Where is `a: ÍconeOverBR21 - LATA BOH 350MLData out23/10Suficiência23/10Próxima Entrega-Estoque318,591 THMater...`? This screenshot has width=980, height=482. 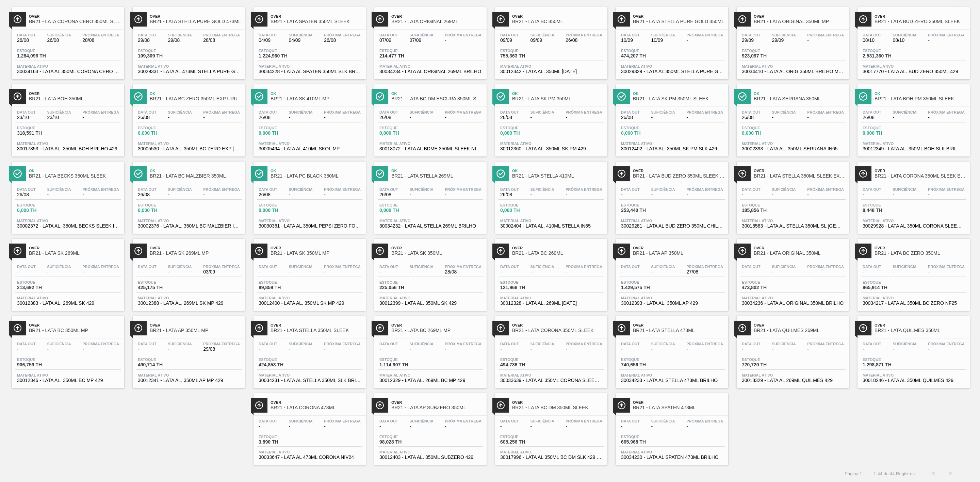
a: ÍconeOverBR21 - LATA BOH 350MLData out23/10Suficiência23/10Próxima Entrega-Estoque318,591 THMater... is located at coordinates (67, 117).